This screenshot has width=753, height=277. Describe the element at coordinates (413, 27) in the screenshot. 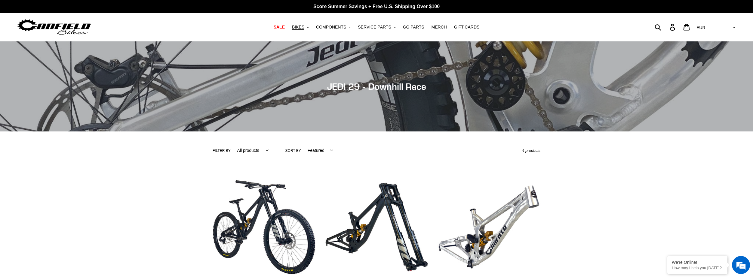

I see `span: GG PARTS` at that location.